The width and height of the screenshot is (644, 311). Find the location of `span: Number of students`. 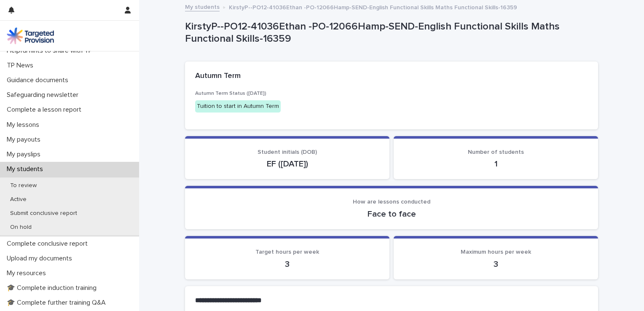

span: Number of students is located at coordinates (495, 152).